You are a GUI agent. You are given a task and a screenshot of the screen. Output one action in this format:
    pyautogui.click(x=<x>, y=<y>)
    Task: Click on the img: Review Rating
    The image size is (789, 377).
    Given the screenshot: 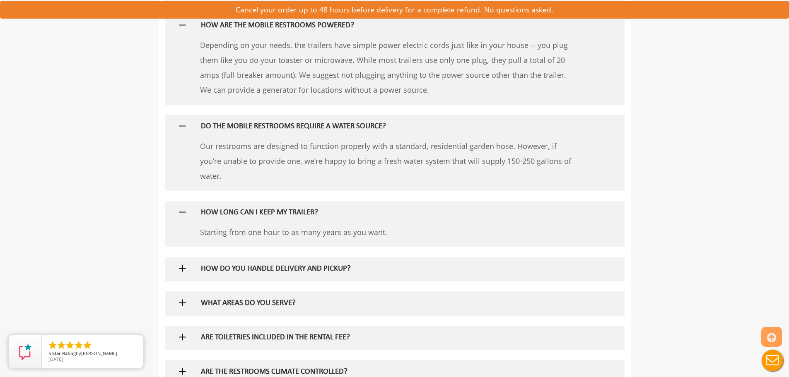 What is the action you would take?
    pyautogui.click(x=25, y=352)
    